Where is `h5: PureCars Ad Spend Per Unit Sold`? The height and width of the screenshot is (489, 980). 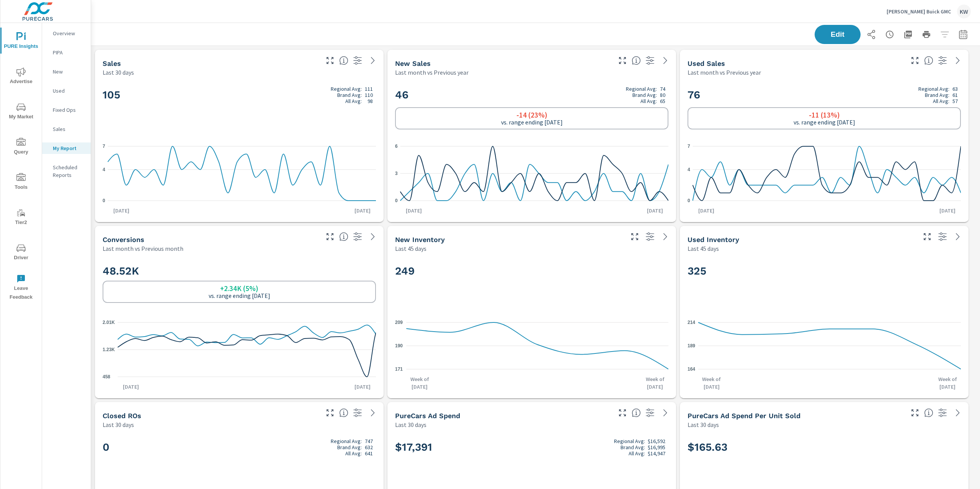 h5: PureCars Ad Spend Per Unit Sold is located at coordinates (743, 415).